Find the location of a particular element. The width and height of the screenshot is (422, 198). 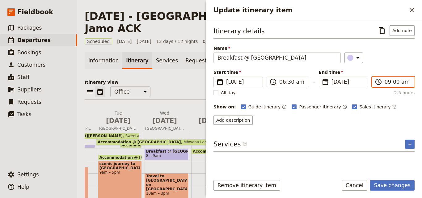

span: 0/2 booked is located at coordinates (215, 41).